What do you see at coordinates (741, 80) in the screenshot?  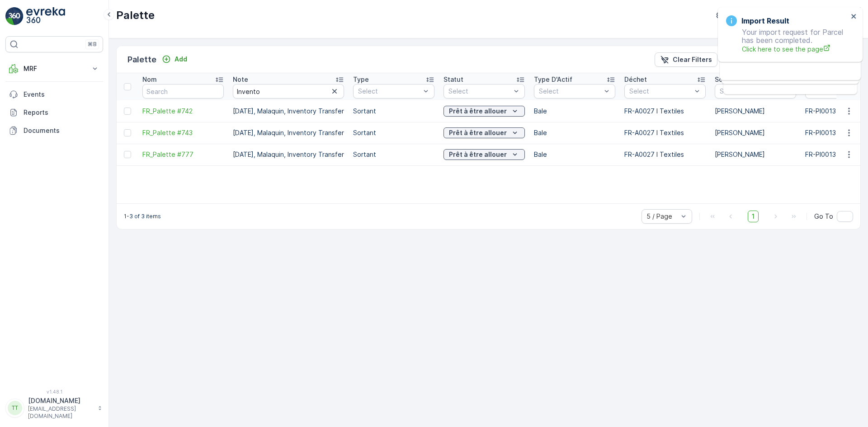 I see `p: Source de poids` at bounding box center [741, 80].